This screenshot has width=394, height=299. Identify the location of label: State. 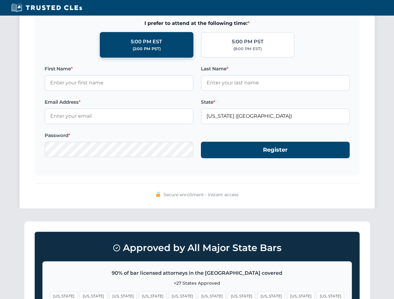
(275, 102).